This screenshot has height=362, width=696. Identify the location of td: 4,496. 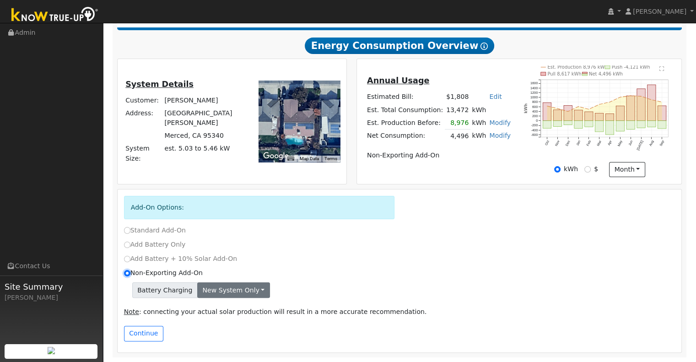
(458, 136).